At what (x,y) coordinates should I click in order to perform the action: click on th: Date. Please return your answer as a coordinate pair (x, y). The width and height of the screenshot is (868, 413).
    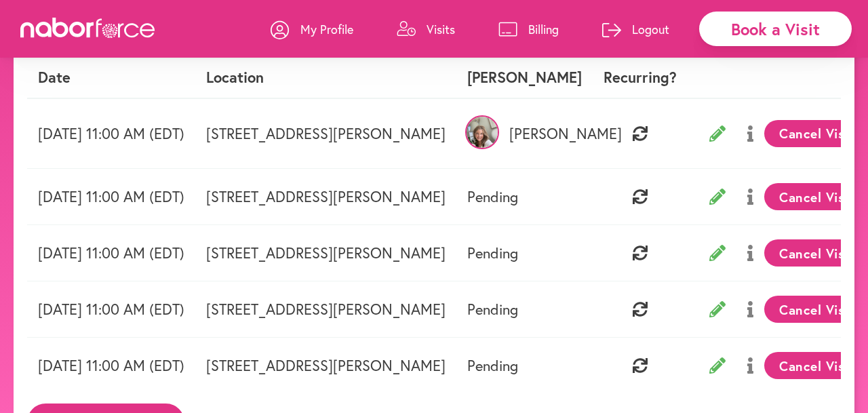
    Looking at the image, I should click on (111, 77).